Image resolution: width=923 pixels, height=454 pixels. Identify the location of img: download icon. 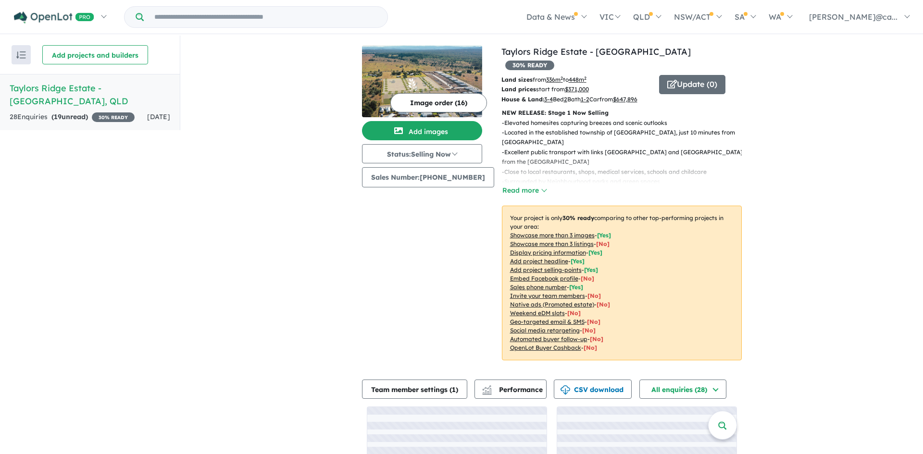
(565, 390).